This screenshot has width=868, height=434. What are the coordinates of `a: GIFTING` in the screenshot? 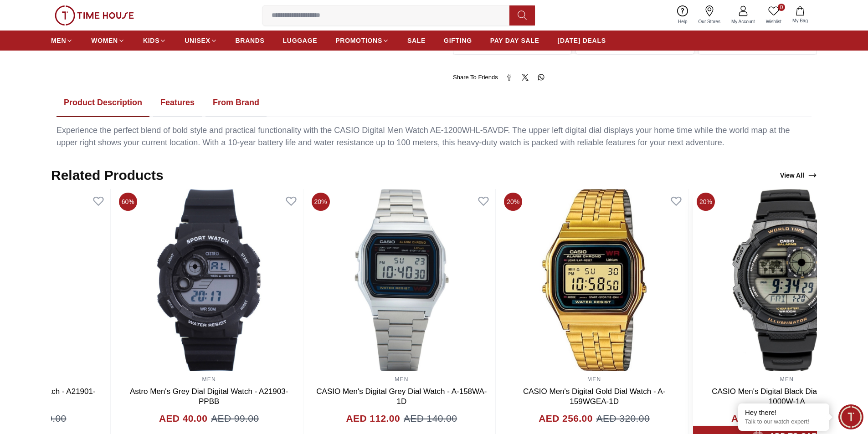 It's located at (458, 41).